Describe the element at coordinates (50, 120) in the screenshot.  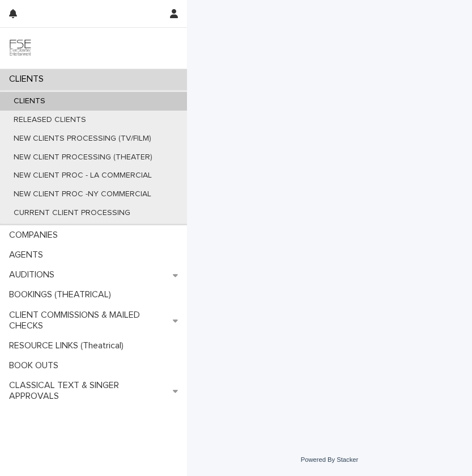
I see `p: RELEASED CLIENTS` at that location.